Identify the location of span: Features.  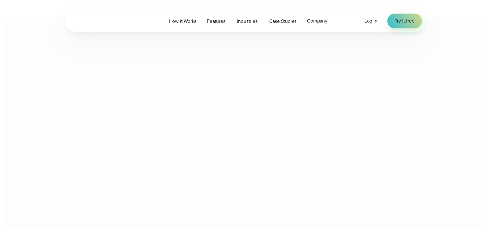
(216, 21).